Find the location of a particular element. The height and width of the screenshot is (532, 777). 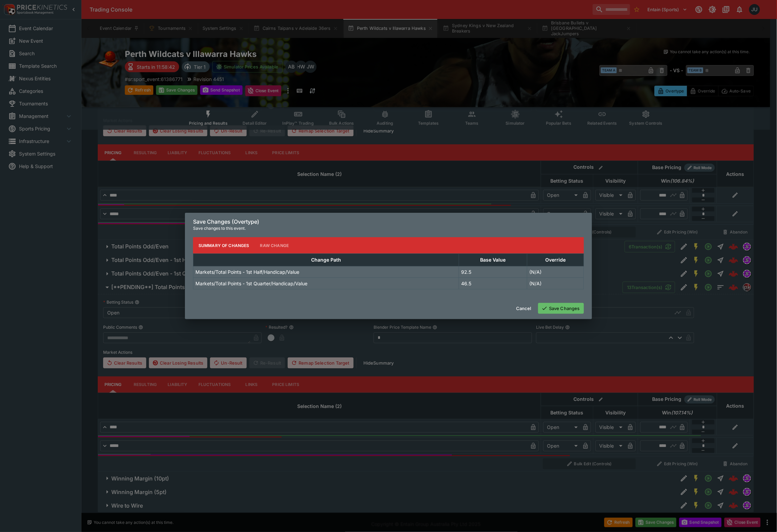

th: Change Path is located at coordinates (326, 260).